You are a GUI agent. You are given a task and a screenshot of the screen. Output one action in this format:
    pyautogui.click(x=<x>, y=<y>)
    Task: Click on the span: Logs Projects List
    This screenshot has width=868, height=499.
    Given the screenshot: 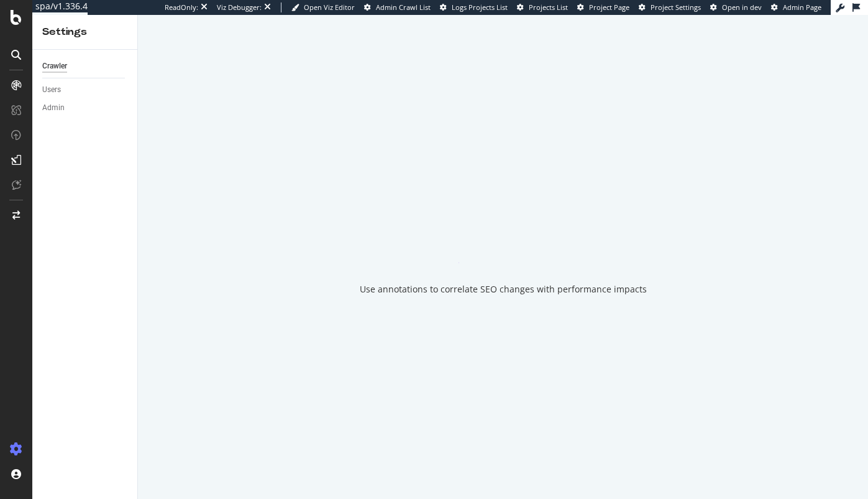 What is the action you would take?
    pyautogui.click(x=480, y=7)
    